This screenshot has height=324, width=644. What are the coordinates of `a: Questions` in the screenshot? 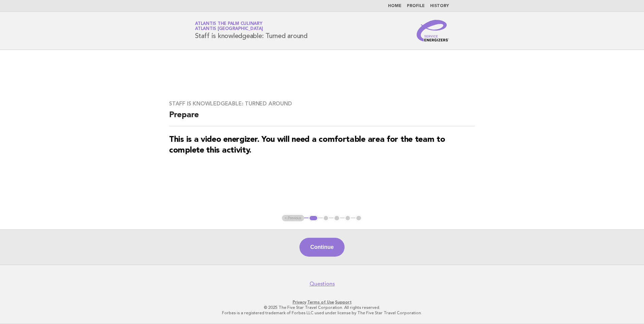 It's located at (322, 283).